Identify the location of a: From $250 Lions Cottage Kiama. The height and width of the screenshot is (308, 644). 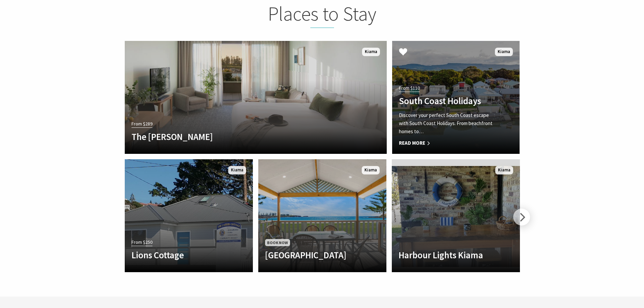
(188, 215).